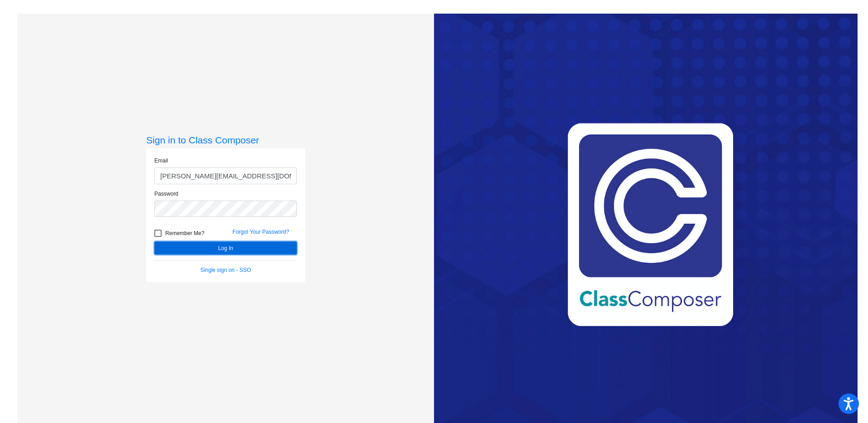  What do you see at coordinates (185, 233) in the screenshot?
I see `span: Remember Me?` at bounding box center [185, 233].